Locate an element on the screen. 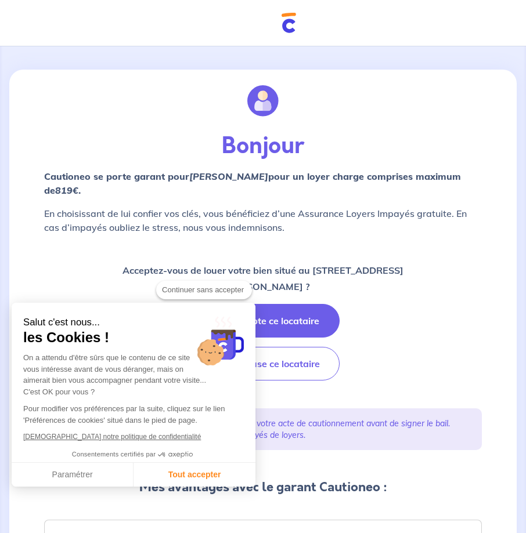 This screenshot has height=533, width=526. div: On a attendu d'être sûrs que le contenu de ce site vous intéresse avant de vous déranger, mais on... is located at coordinates (133, 375).